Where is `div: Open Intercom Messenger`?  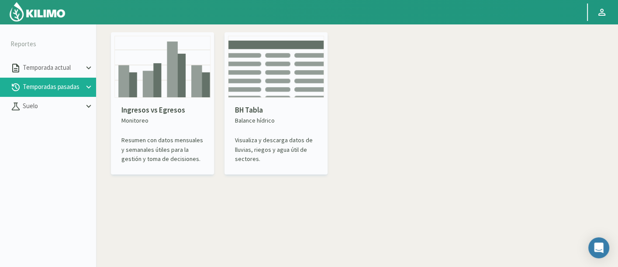
div: Open Intercom Messenger is located at coordinates (599, 248).